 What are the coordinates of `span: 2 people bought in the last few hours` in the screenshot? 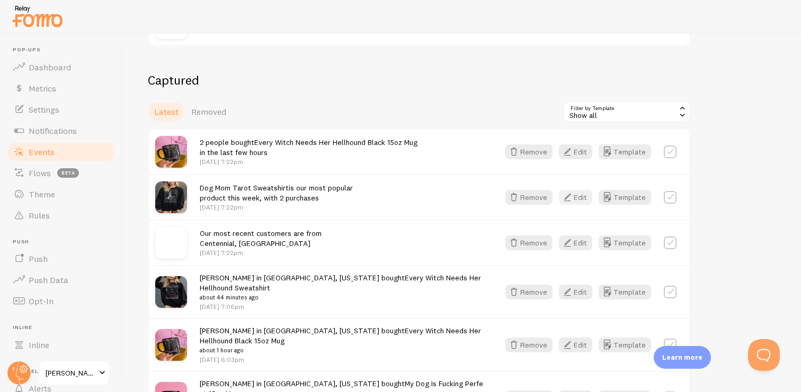 It's located at (308, 147).